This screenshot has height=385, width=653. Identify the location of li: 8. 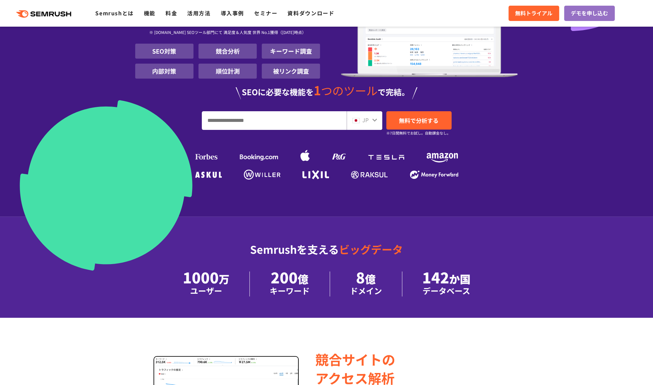
(366, 284).